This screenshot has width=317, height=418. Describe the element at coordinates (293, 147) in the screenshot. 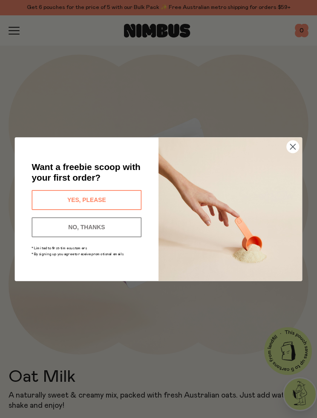

I see `button: Close dialog` at that location.